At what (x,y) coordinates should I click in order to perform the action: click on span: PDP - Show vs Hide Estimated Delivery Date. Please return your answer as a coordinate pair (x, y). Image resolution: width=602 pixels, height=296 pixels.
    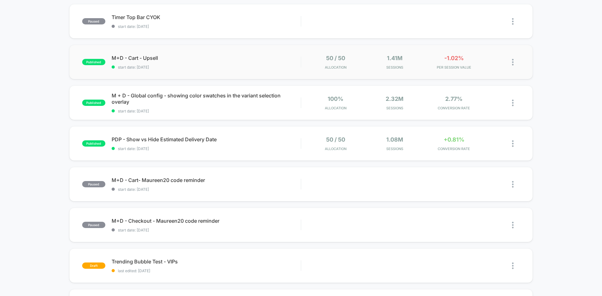
    Looking at the image, I should click on (206, 139).